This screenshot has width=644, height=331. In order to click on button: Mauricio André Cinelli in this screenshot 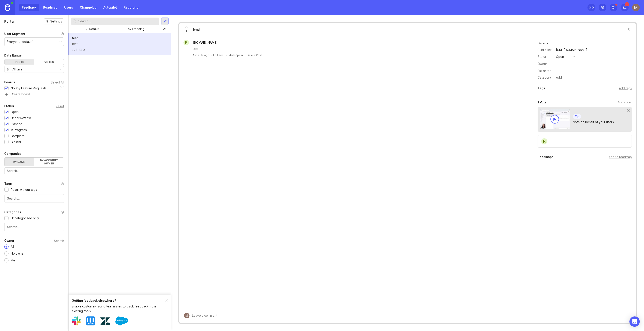, I will do `click(636, 7)`.